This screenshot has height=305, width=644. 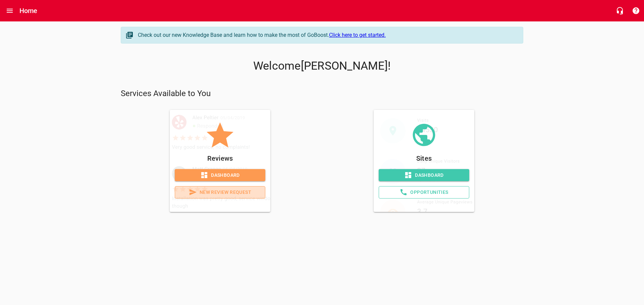 I want to click on p: Services Available to You, so click(x=322, y=94).